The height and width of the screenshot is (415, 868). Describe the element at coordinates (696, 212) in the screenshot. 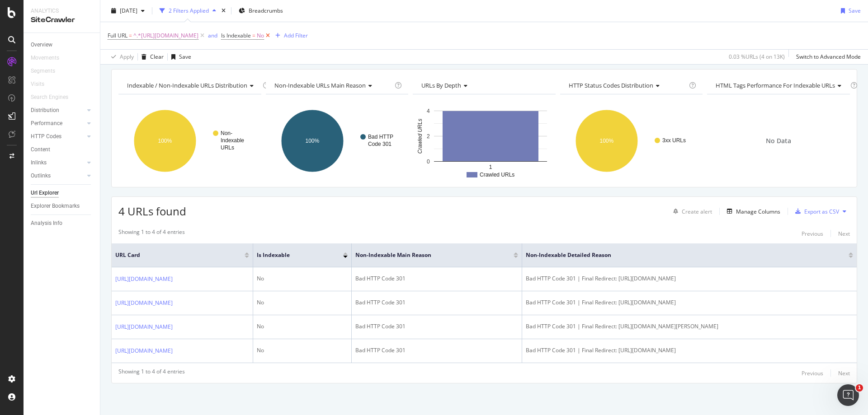

I see `div: Create alert` at that location.